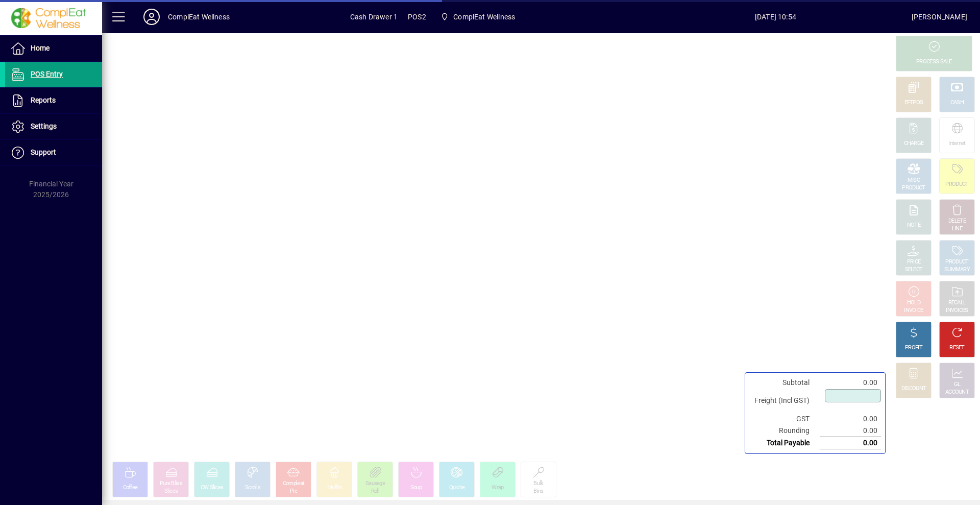  Describe the element at coordinates (914, 143) in the screenshot. I see `div: CHARGE` at that location.